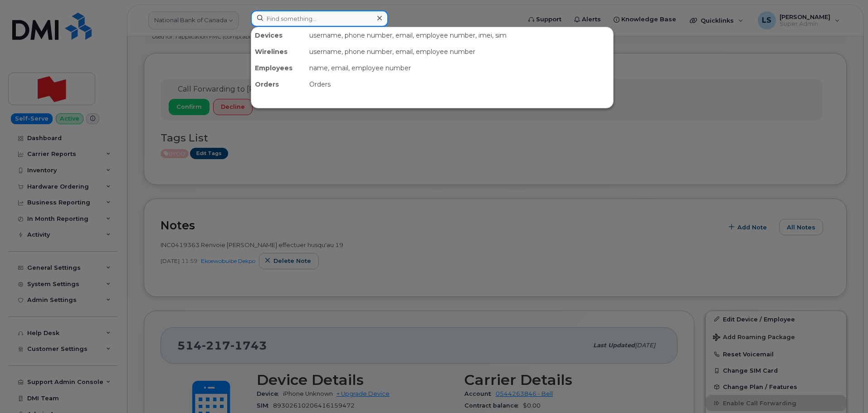  What do you see at coordinates (278, 35) in the screenshot?
I see `div: Devices` at bounding box center [278, 35].